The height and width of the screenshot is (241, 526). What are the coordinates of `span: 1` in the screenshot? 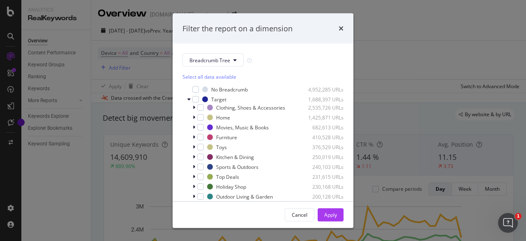 It's located at (519, 216).